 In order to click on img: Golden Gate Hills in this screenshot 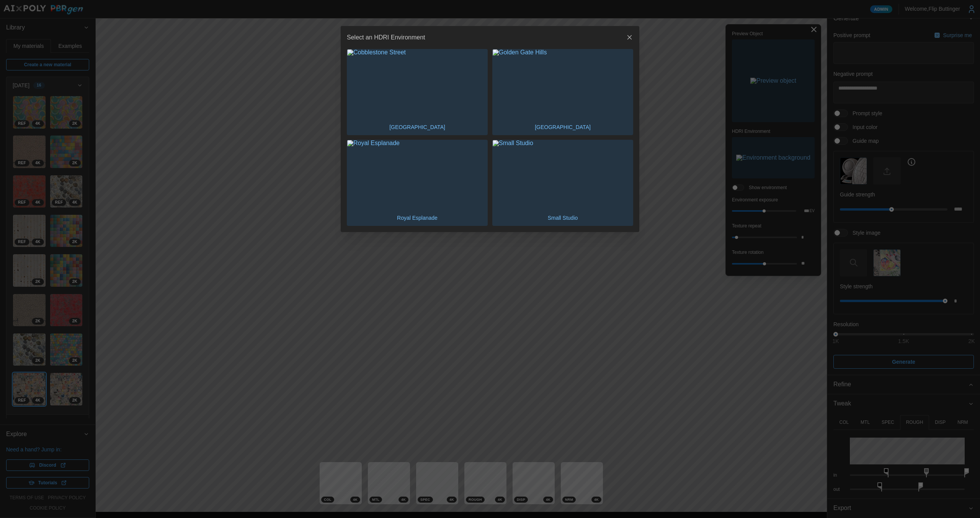, I will do `click(562, 84)`.